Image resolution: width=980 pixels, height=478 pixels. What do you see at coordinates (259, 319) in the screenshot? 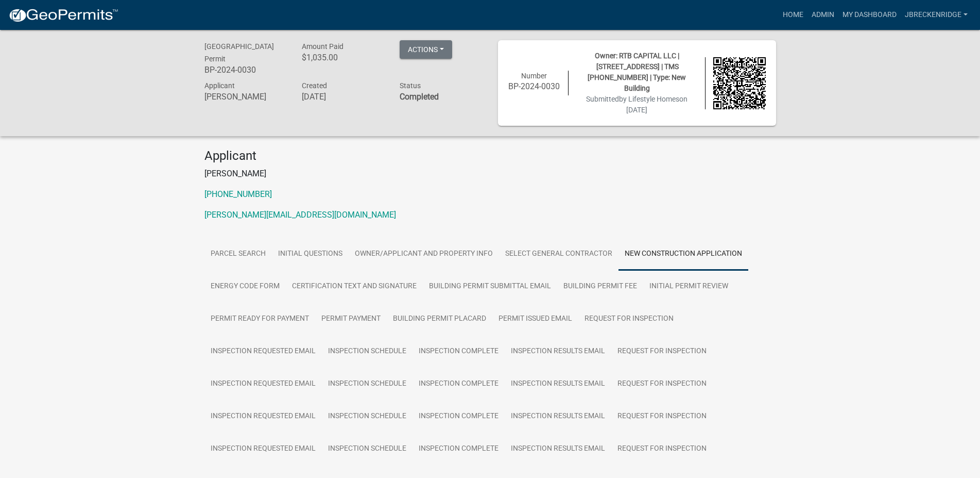
I see `a: Permit Ready for Payment` at bounding box center [259, 319].